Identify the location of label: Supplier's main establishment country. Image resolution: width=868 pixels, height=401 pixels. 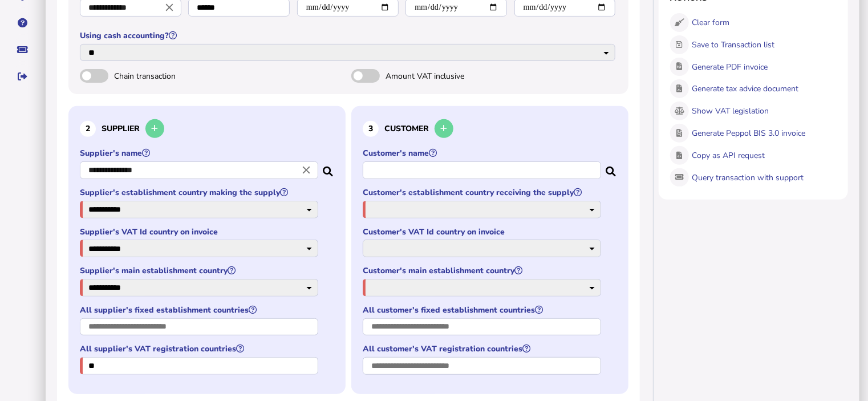
(200, 270).